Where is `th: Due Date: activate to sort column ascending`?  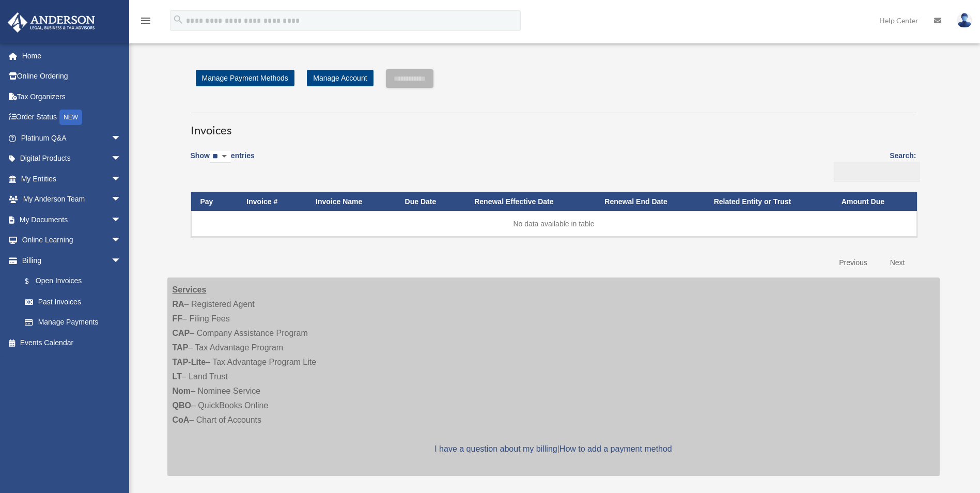 th: Due Date: activate to sort column ascending is located at coordinates (431, 202).